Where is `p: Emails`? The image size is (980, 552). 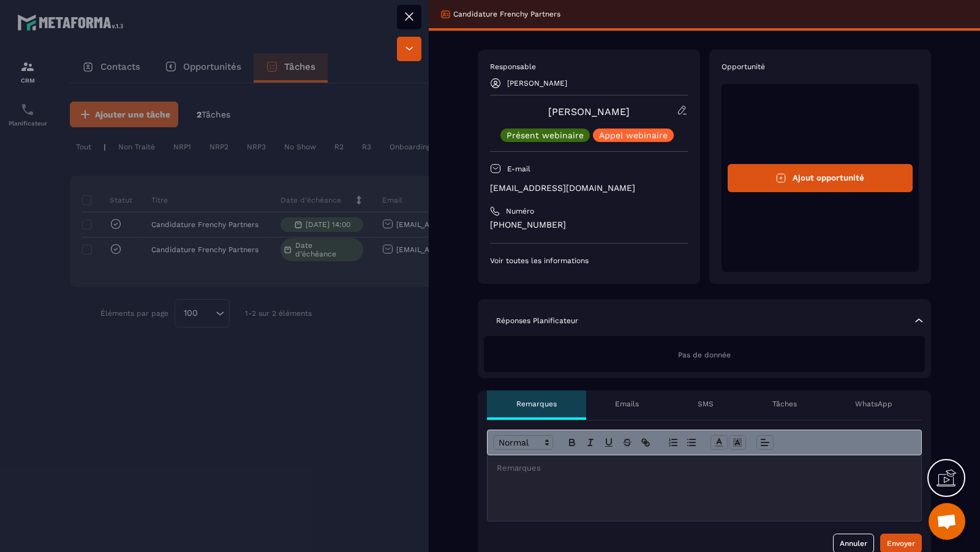 p: Emails is located at coordinates (627, 404).